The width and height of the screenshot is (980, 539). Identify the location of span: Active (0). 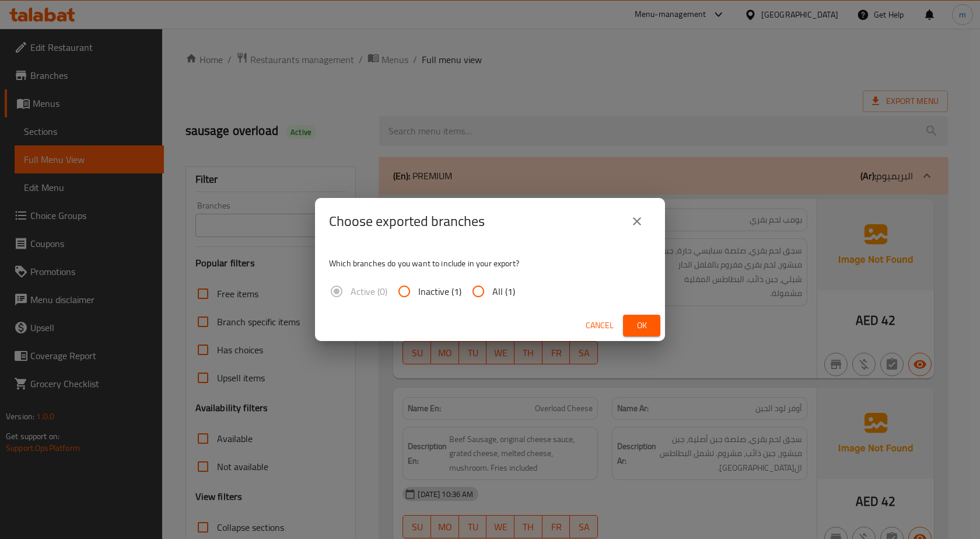
(369, 291).